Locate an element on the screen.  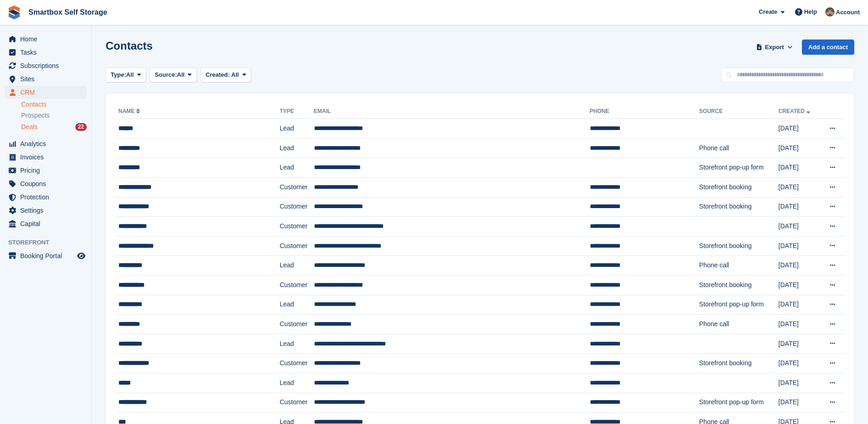
span: Coupons is located at coordinates (48, 184).